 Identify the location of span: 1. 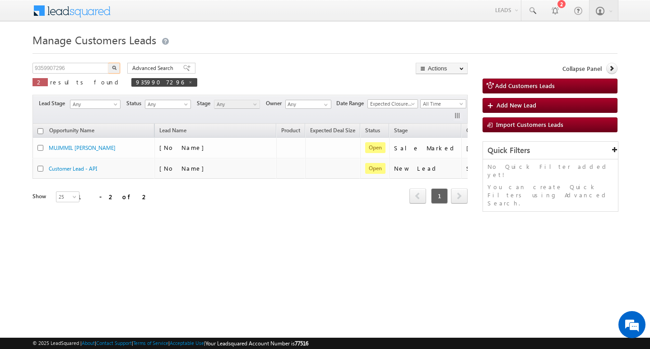
(439, 196).